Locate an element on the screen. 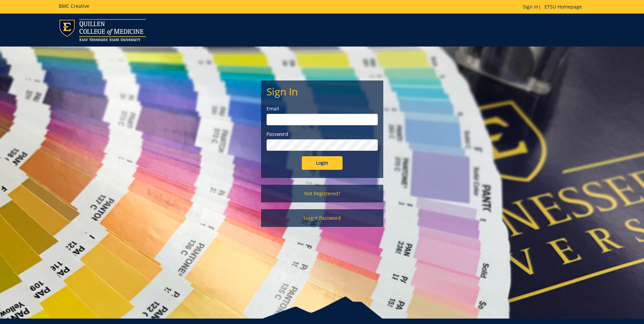  input: Login is located at coordinates (322, 163).